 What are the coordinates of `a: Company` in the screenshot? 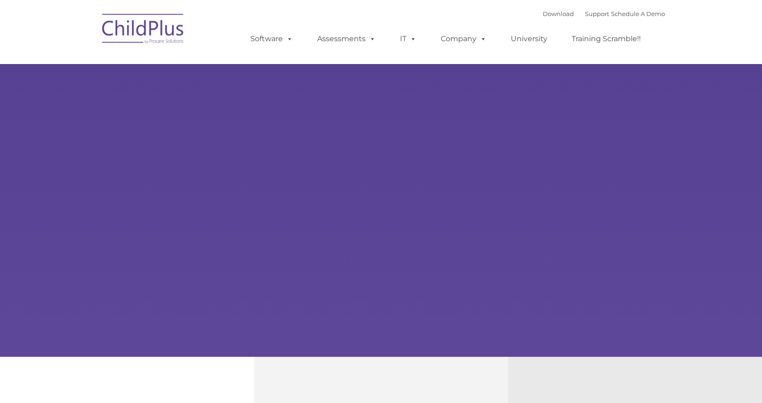 It's located at (464, 39).